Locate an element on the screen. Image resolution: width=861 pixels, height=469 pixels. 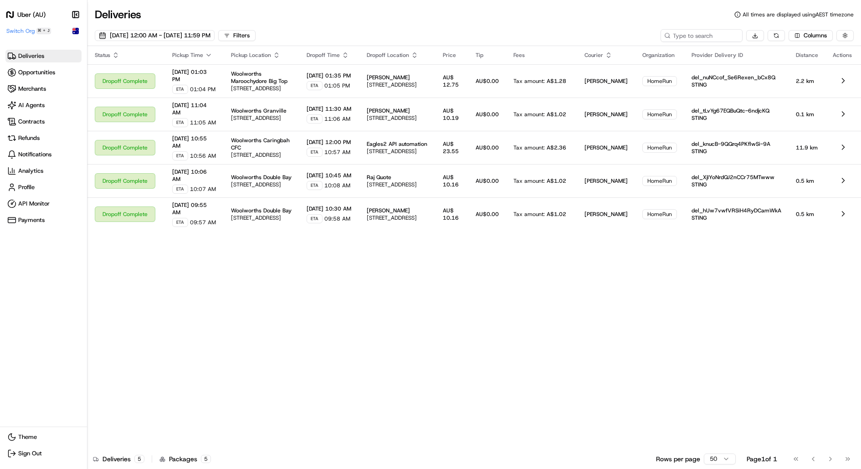
span: AU$ 10.19 is located at coordinates (450, 114).